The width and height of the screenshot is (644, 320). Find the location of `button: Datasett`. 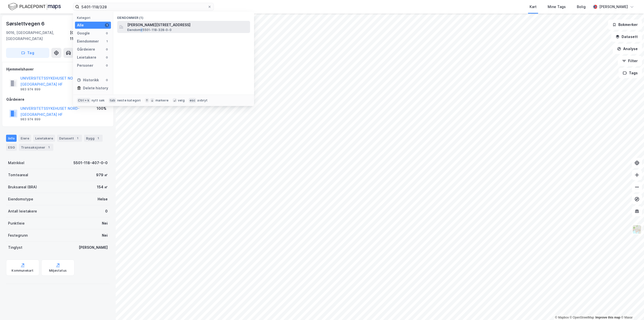

button: Datasett is located at coordinates (627, 37).